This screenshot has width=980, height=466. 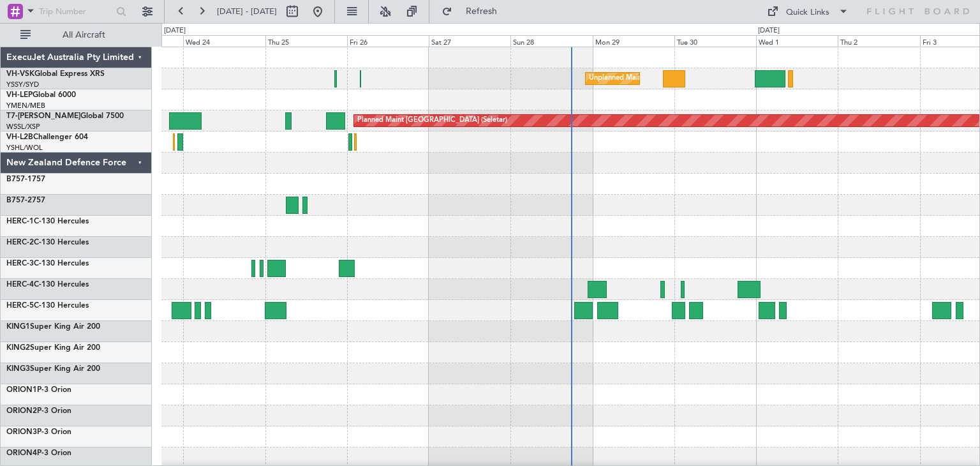 What do you see at coordinates (19, 200) in the screenshot?
I see `span: B757-2` at bounding box center [19, 200].